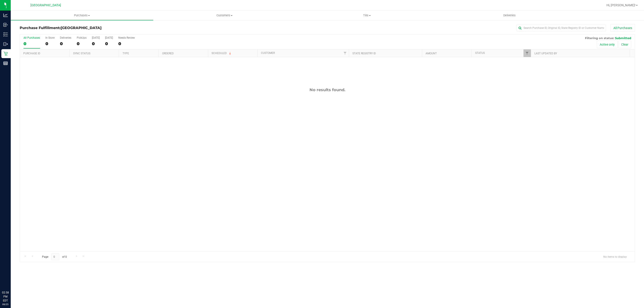 Image resolution: width=644 pixels, height=308 pixels. I want to click on button: Active only, so click(607, 45).